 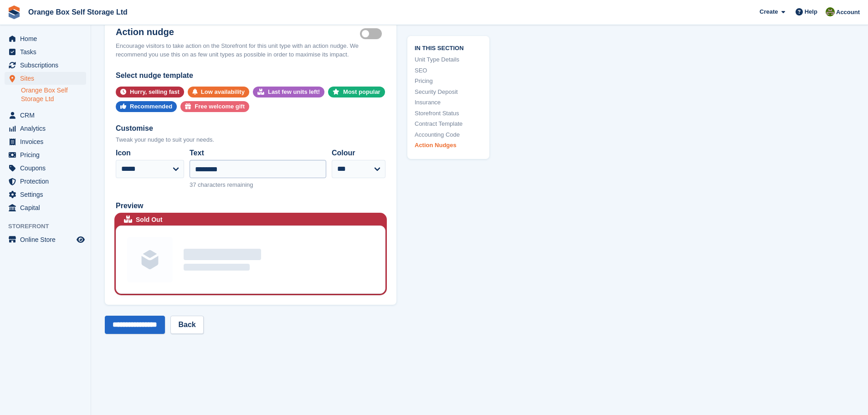 What do you see at coordinates (80, 240) in the screenshot?
I see `a: Preview store` at bounding box center [80, 240].